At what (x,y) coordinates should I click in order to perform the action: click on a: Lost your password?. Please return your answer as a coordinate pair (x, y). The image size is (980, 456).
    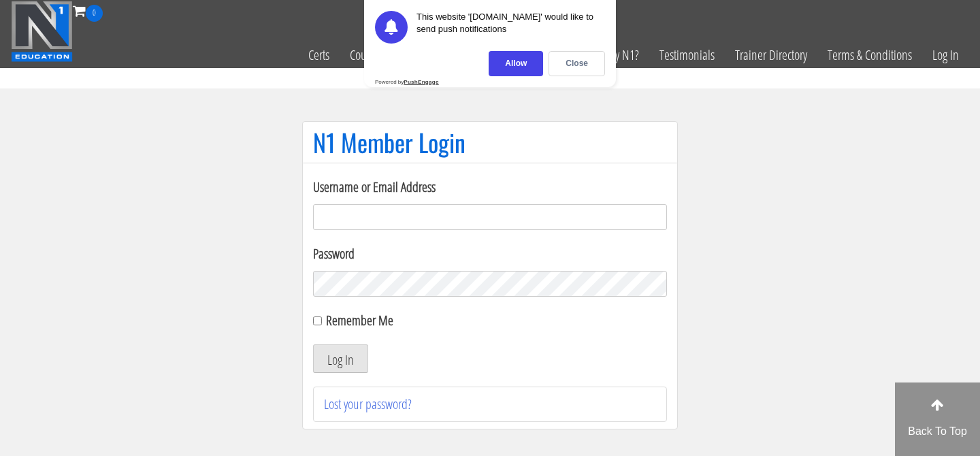
    Looking at the image, I should click on (367, 404).